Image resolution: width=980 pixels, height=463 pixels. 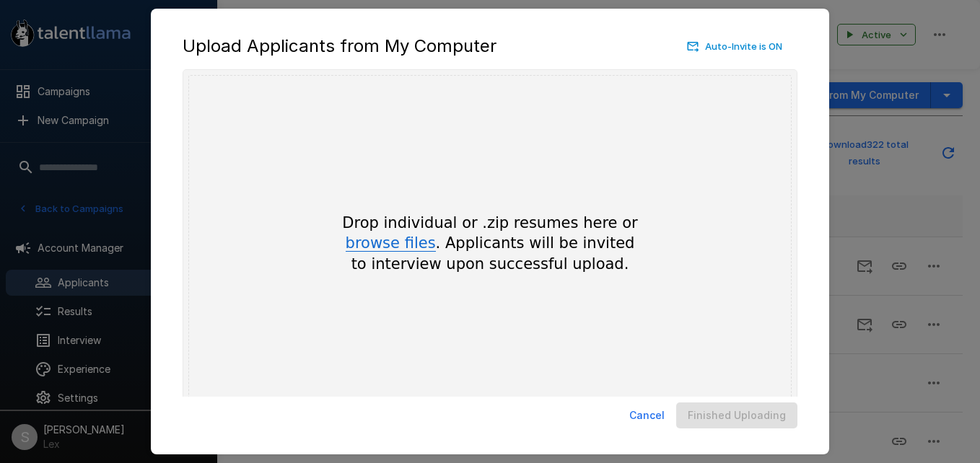 I want to click on div: Drop individual or .zip resumes here or . Applicants will be invited to interview upon successful..., so click(x=490, y=243).